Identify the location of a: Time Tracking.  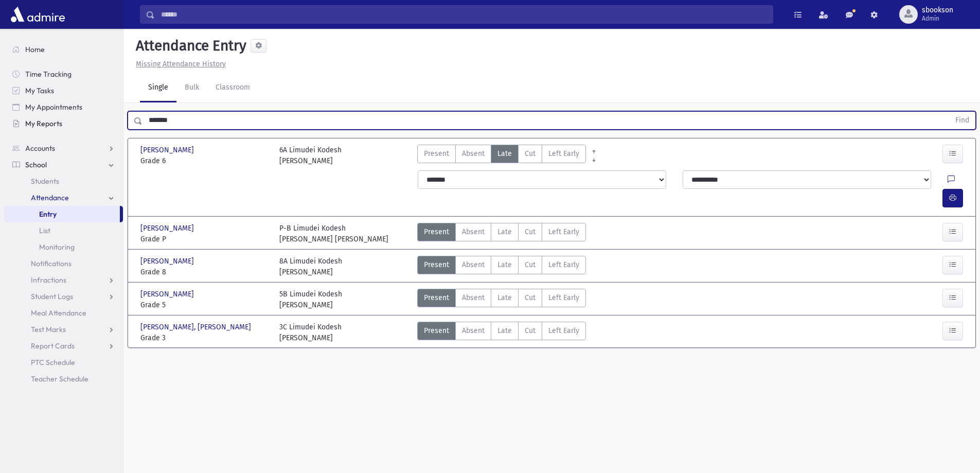
(63, 74).